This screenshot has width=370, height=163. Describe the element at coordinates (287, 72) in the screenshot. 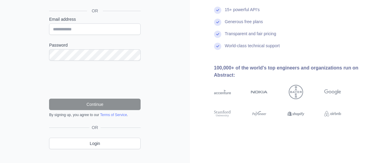

I see `div: 100,000+ of the world's top engineers and organizations run on Abstract:` at that location.